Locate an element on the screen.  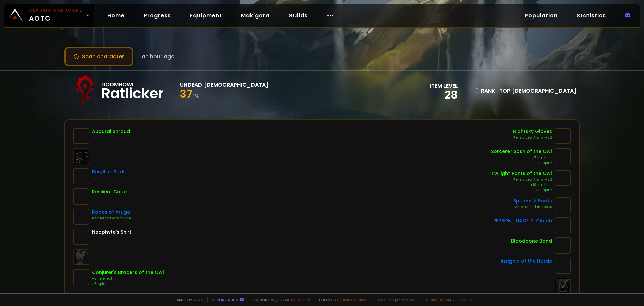
div: +10 Intellect is located at coordinates (521, 185).